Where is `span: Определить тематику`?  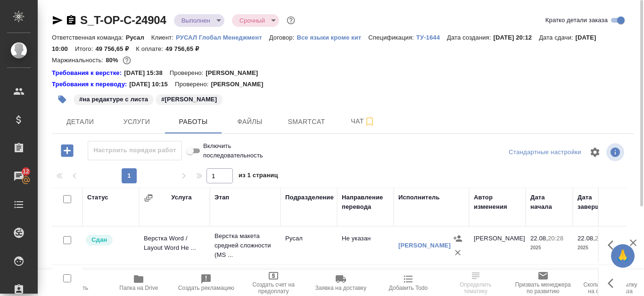 span: Определить тематику is located at coordinates (475, 288).